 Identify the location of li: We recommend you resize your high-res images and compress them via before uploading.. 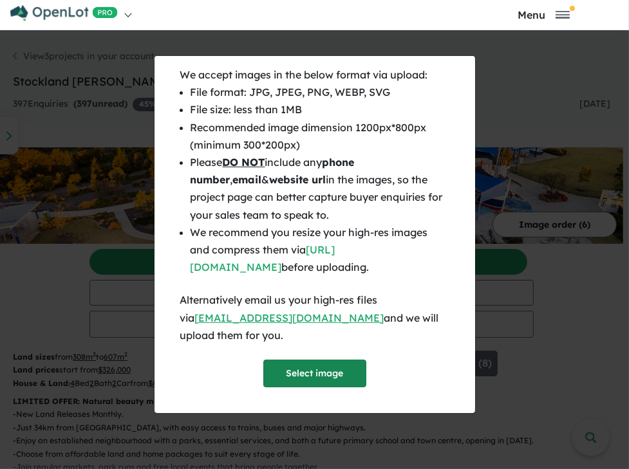
(320, 250).